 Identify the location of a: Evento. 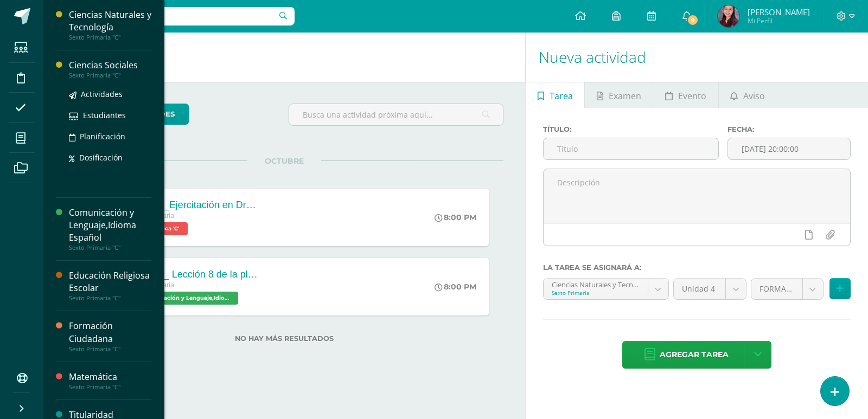
(685, 95).